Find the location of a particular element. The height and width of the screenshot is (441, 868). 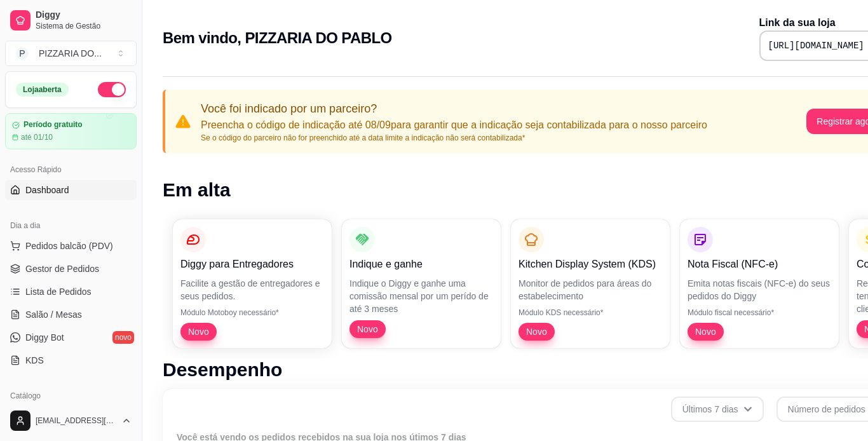

article: Período gratuito is located at coordinates (53, 124).